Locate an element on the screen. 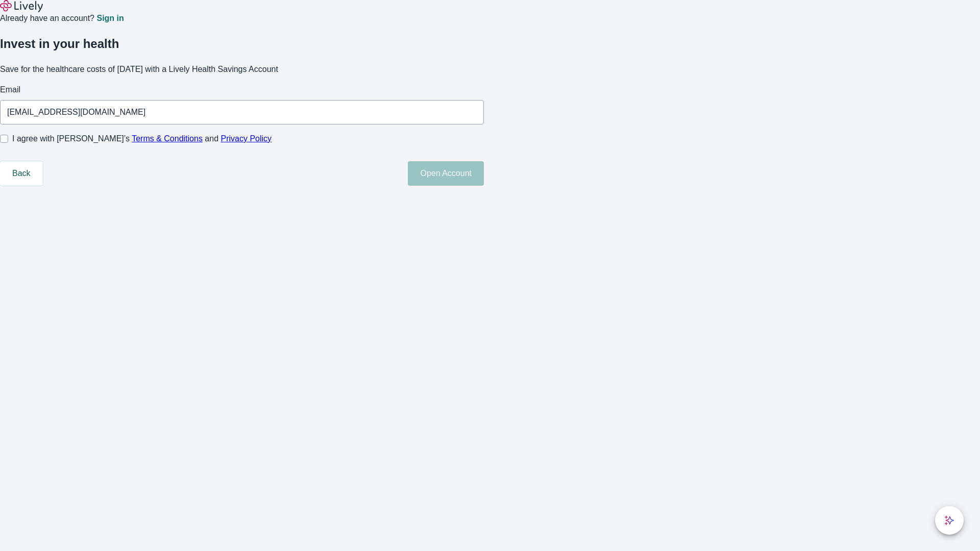 Image resolution: width=980 pixels, height=551 pixels. a: Sign in is located at coordinates (110, 18).